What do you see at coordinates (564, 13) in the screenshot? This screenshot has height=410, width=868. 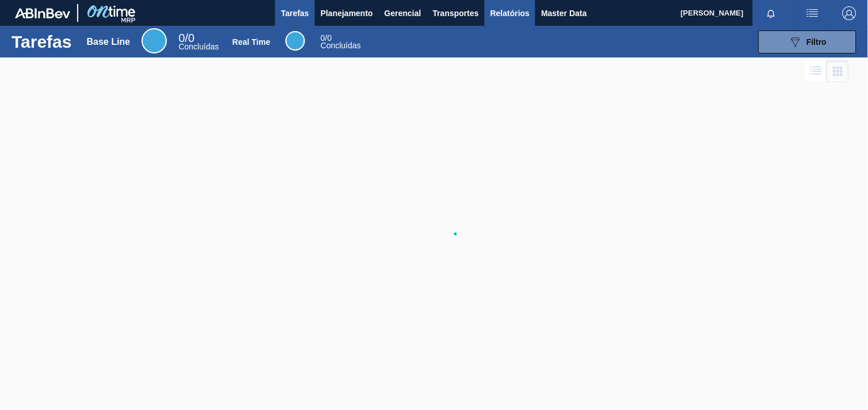 I see `span: Master Data` at bounding box center [564, 13].